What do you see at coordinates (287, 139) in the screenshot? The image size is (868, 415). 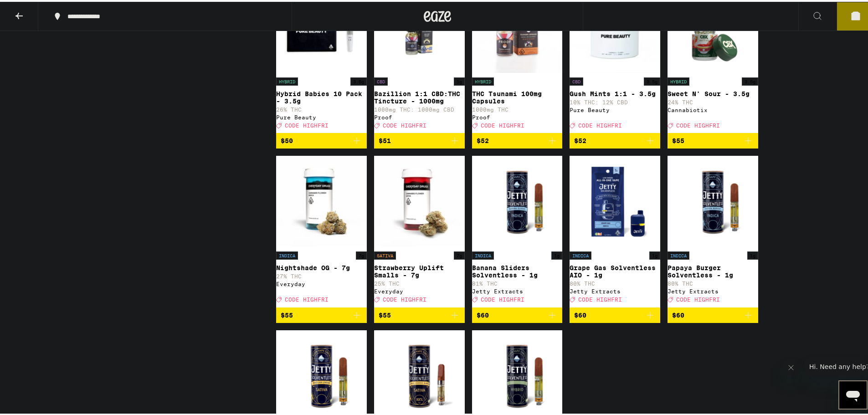 I see `span: $50` at bounding box center [287, 139].